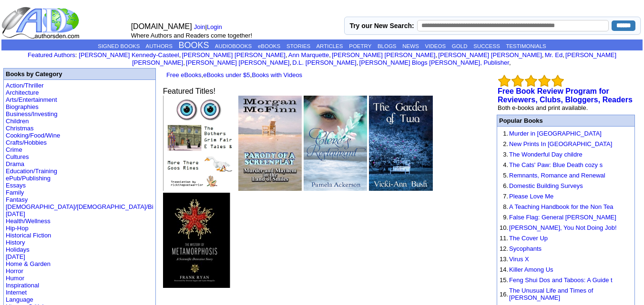 This screenshot has width=644, height=305. I want to click on a: History, so click(15, 242).